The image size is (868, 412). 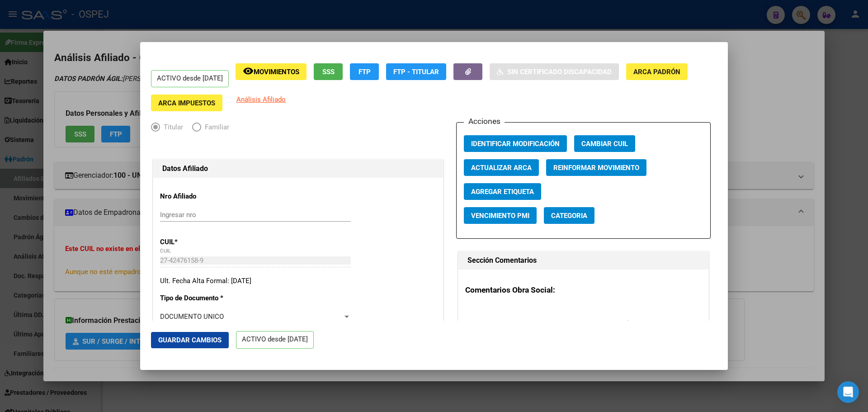 What do you see at coordinates (261, 100) in the screenshot?
I see `span: Análisis Afiliado` at bounding box center [261, 100].